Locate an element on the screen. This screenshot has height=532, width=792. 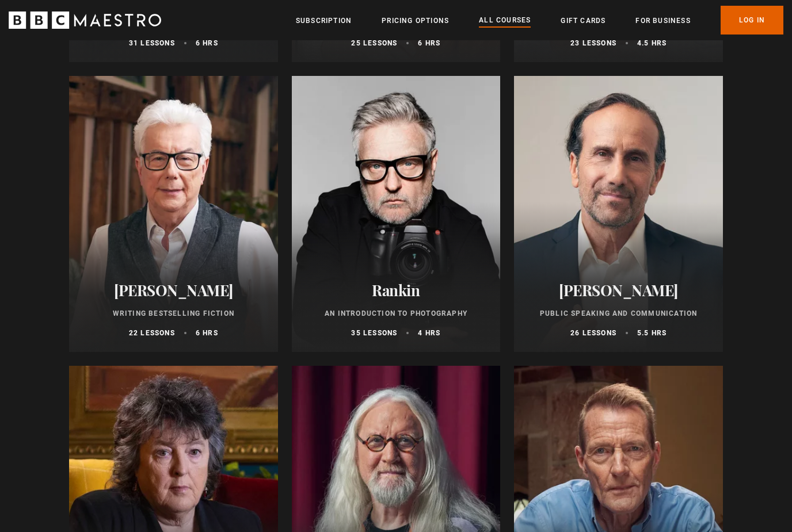
p: 4.5 hrs is located at coordinates (651, 43).